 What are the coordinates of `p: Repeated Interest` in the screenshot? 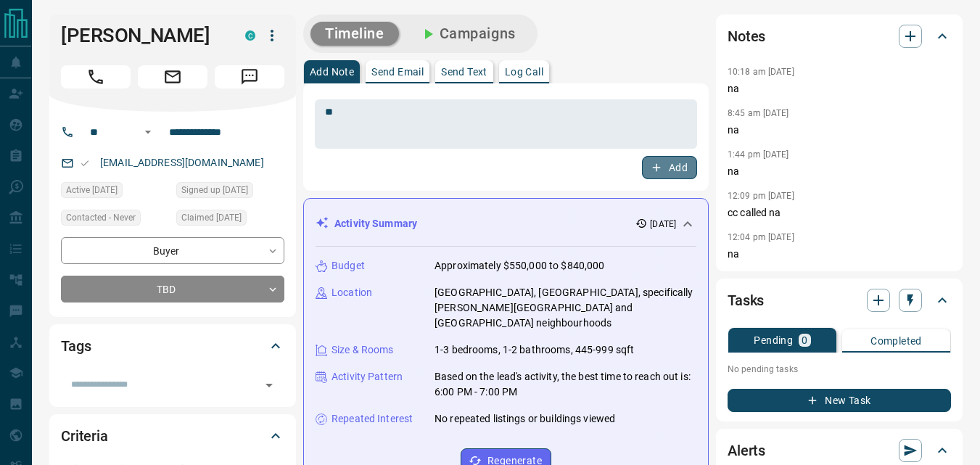 It's located at (372, 418).